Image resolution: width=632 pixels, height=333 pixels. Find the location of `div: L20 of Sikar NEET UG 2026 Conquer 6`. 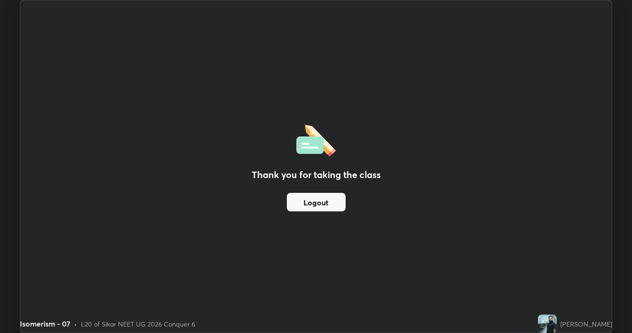

div: L20 of Sikar NEET UG 2026 Conquer 6 is located at coordinates (138, 324).